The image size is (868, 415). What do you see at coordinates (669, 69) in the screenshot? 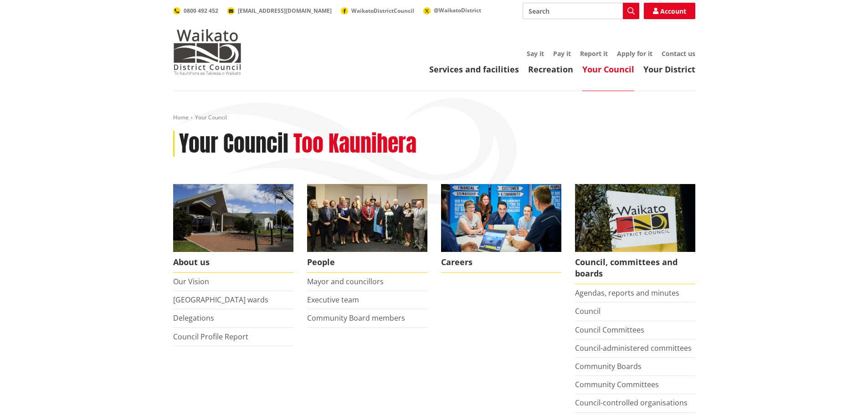
I see `a: Your District` at bounding box center [669, 69].